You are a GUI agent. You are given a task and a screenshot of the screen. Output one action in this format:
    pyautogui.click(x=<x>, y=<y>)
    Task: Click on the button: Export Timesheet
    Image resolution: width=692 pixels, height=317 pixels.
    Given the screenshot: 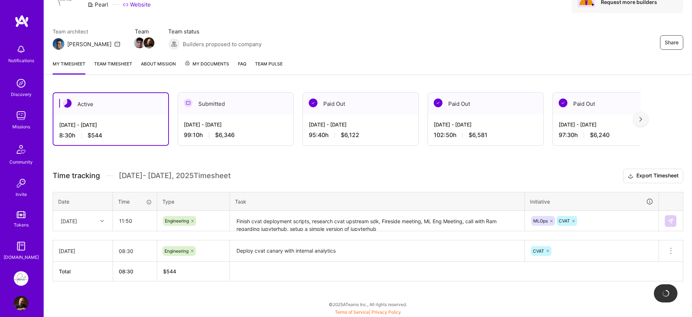 What is the action you would take?
    pyautogui.click(x=653, y=176)
    